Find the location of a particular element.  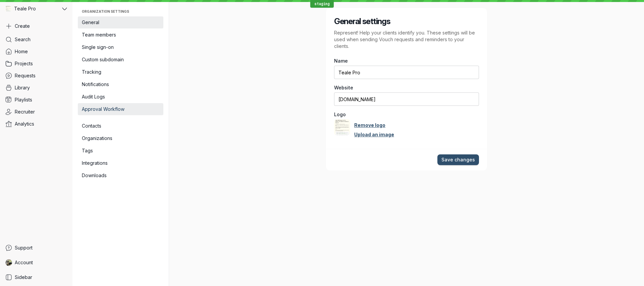

a: Tracking is located at coordinates (120, 72).